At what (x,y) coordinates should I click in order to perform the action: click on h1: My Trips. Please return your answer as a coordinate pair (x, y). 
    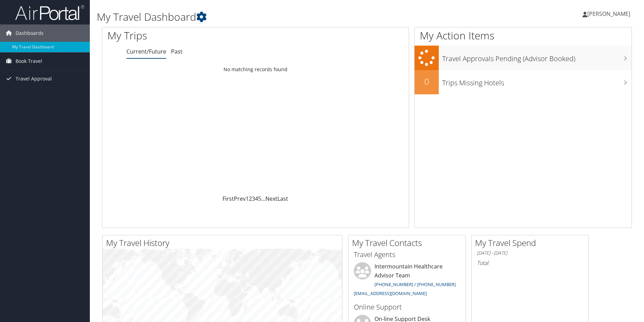
    Looking at the image, I should click on (191, 35).